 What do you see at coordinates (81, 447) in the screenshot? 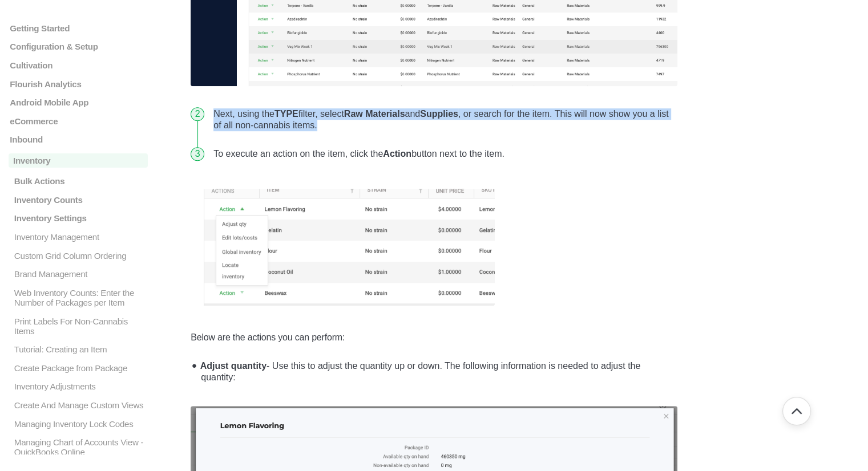
I see `p: Managing Chart of Accounts View - QuickBooks Online` at bounding box center [81, 447].